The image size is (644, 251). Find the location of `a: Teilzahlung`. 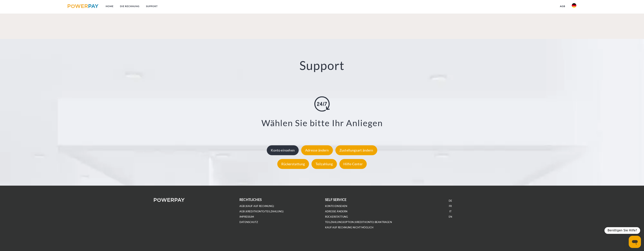

a: Teilzahlung is located at coordinates (324, 164).